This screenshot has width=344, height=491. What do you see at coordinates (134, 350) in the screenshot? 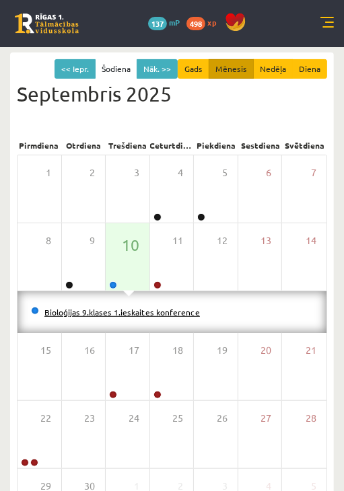
I see `span: 17` at bounding box center [134, 350].